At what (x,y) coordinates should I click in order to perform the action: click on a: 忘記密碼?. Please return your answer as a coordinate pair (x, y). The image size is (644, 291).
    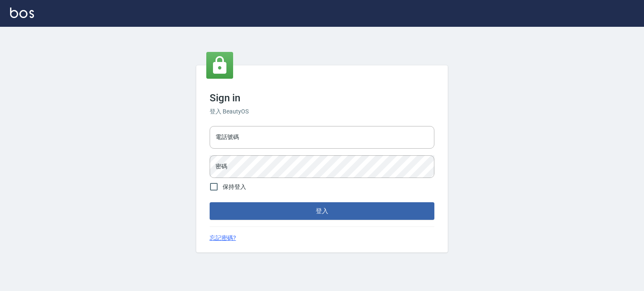
    Looking at the image, I should click on (222, 238).